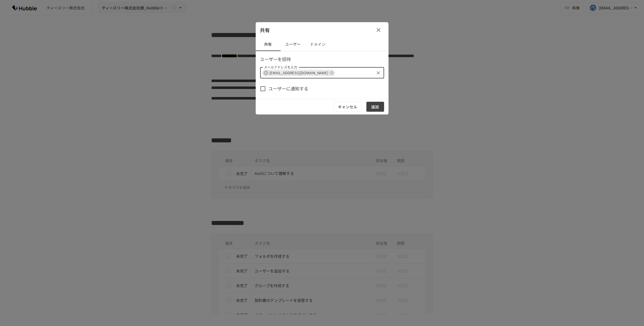  What do you see at coordinates (348, 107) in the screenshot?
I see `button: キャンセル` at bounding box center [348, 107].